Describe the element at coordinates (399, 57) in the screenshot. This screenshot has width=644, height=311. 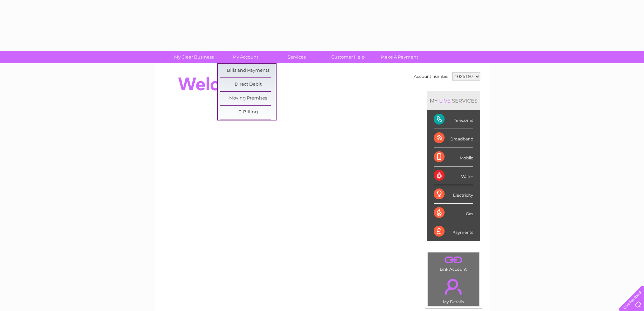
I see `a: Make A Payment` at that location.